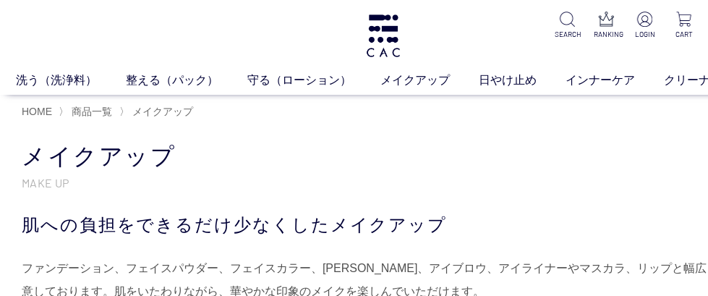 Image resolution: width=708 pixels, height=296 pixels. Describe the element at coordinates (684, 25) in the screenshot. I see `a: CART` at that location.